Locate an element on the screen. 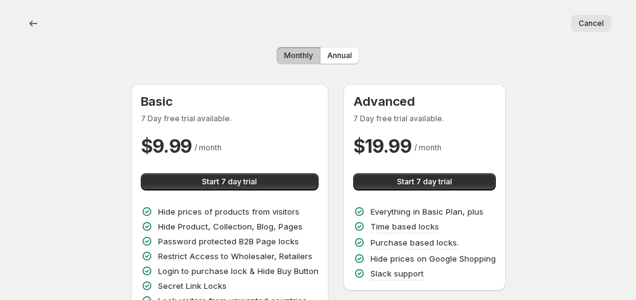  p: Slack support is located at coordinates (397, 273).